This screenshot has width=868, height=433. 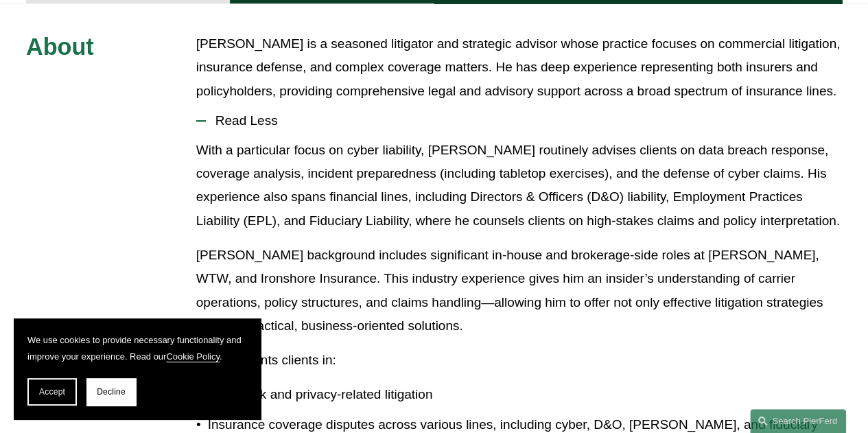 I want to click on span: Decline, so click(x=112, y=392).